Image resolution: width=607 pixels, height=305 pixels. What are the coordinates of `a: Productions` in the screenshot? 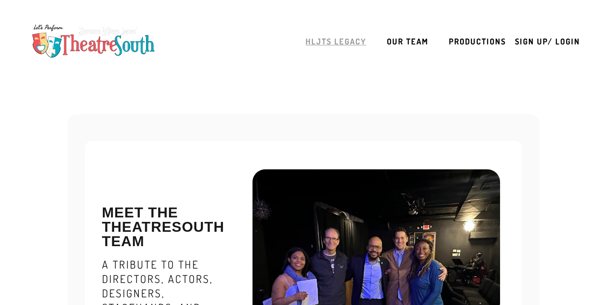 It's located at (477, 41).